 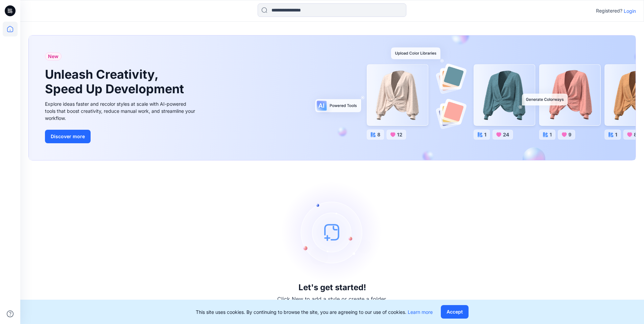 I want to click on p: Registered?, so click(x=609, y=11).